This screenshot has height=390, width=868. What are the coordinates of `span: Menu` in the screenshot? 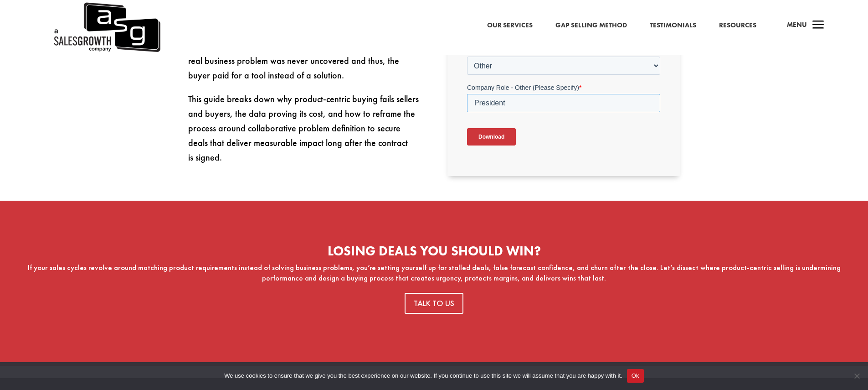 It's located at (796, 24).